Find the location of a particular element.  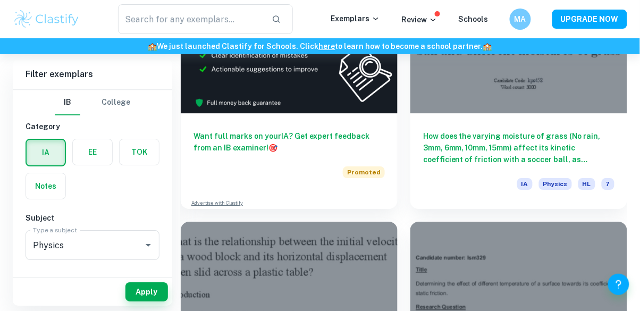

span: Physics is located at coordinates (556, 184).